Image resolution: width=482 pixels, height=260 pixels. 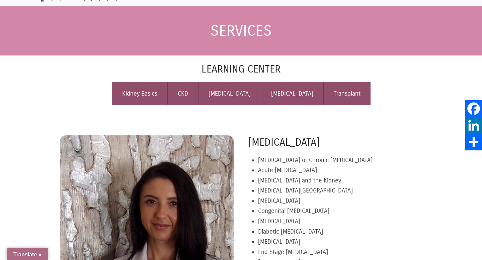 What do you see at coordinates (183, 94) in the screenshot?
I see `a: CKD` at bounding box center [183, 94].